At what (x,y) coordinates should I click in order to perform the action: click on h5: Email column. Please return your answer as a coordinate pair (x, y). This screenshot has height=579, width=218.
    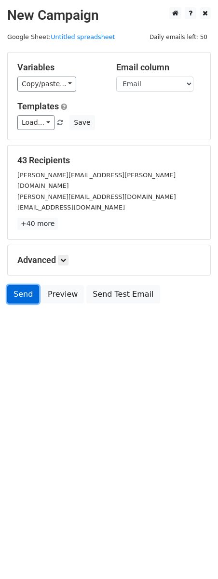
    Looking at the image, I should click on (158, 67).